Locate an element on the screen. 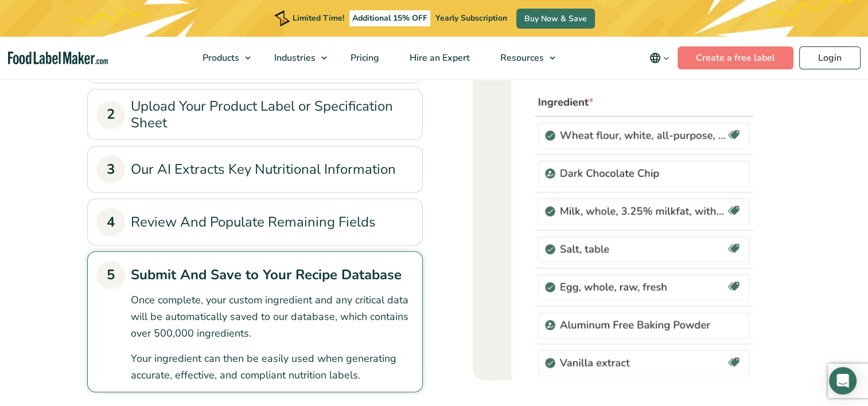 This screenshot has width=868, height=406. span: Pricing is located at coordinates (364, 58).